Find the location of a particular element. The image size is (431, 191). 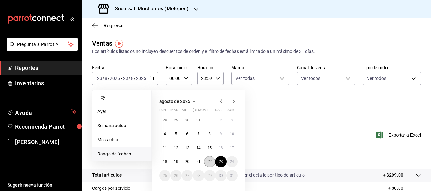

button: agosto de 2025 is located at coordinates (178, 101).